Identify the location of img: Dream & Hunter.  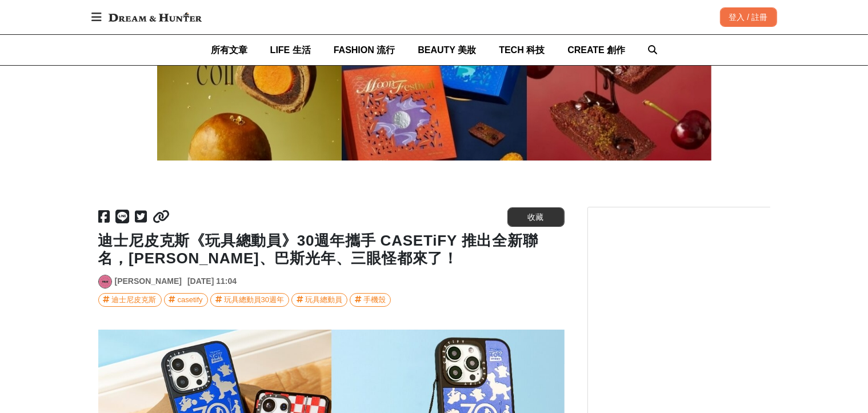
(155, 17).